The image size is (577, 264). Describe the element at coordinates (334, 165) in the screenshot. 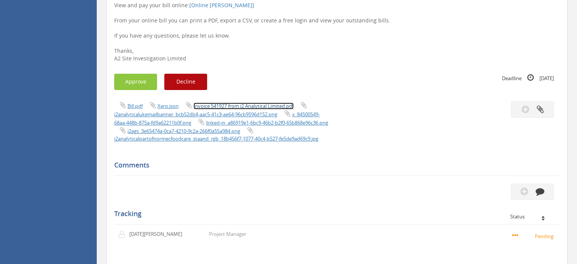

I see `h5: Comments` at that location.